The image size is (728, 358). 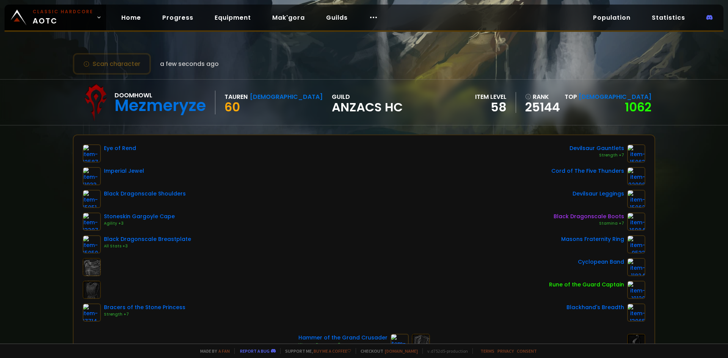 What do you see at coordinates (124, 171) in the screenshot?
I see `div: Imperial Jewel` at bounding box center [124, 171].